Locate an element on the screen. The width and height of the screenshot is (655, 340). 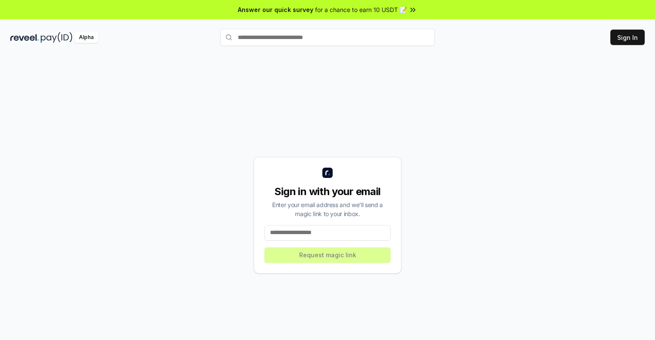
div: Sign in with your email is located at coordinates (328, 192).